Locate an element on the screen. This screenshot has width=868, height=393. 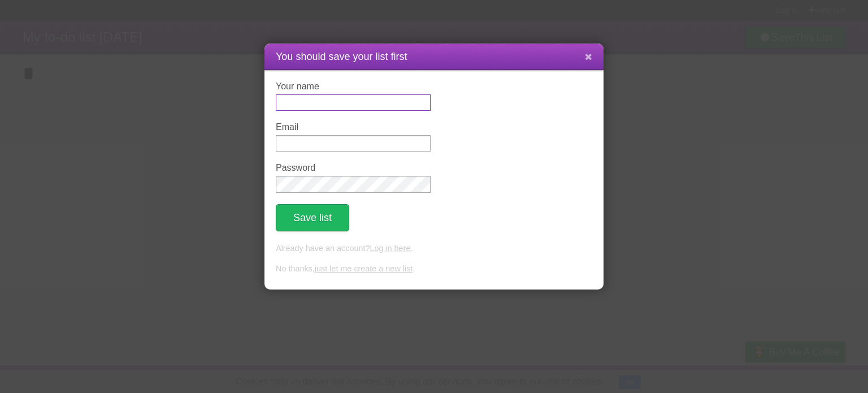
label: Your name is located at coordinates (353, 86).